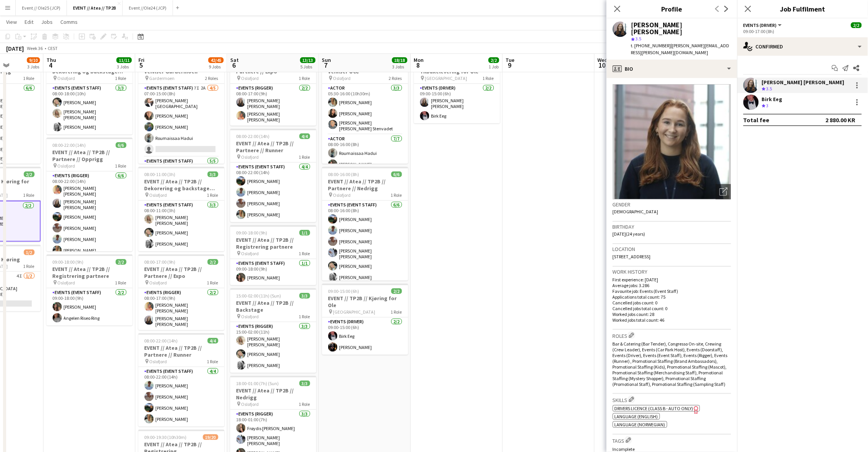 This screenshot has height=452, width=868. Describe the element at coordinates (510, 65) in the screenshot. I see `span: 9` at that location.